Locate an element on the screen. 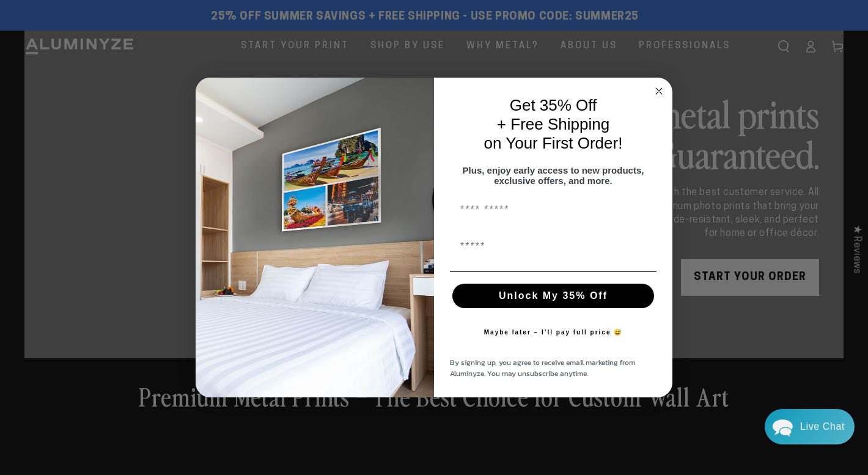  img: 728e4f65-7e6c-44e2-b7d1-0292a396982f.jpeg is located at coordinates (315, 238).